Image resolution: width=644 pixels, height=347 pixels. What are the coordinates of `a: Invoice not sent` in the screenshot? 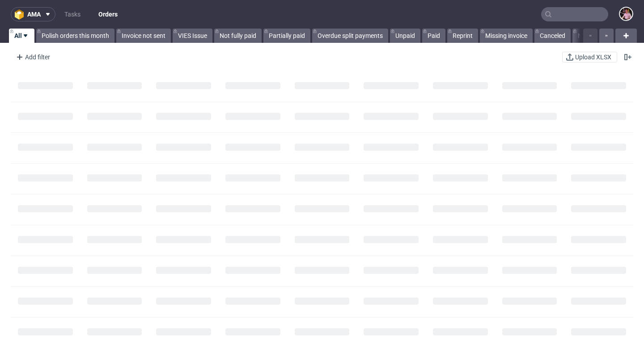 It's located at (144, 36).